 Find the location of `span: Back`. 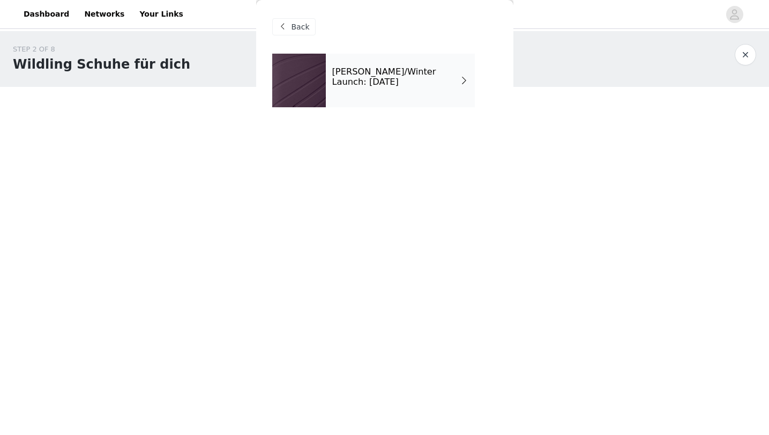

span: Back is located at coordinates (301, 27).